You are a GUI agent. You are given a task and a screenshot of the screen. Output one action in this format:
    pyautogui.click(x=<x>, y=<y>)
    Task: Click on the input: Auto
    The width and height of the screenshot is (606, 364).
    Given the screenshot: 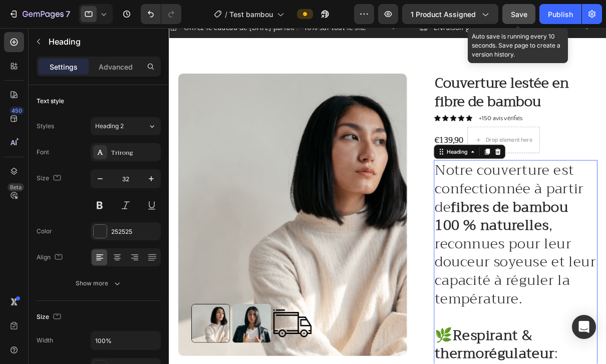 What is the action you would take?
    pyautogui.click(x=126, y=341)
    